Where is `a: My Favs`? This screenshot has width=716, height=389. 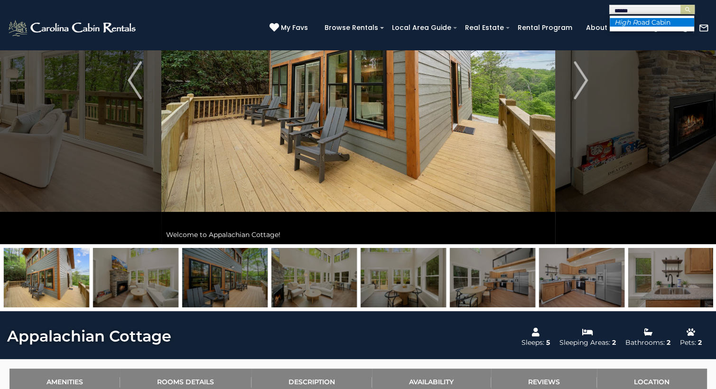
a: My Favs is located at coordinates (290, 28).